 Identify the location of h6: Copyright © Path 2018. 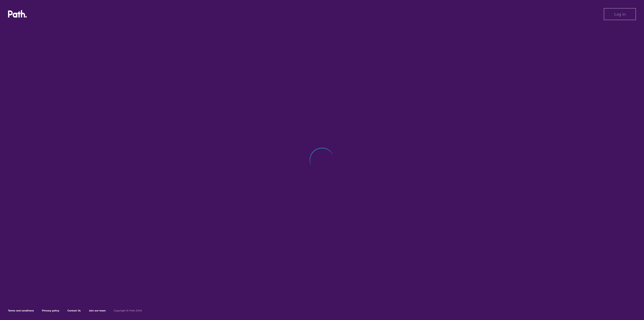
(128, 311).